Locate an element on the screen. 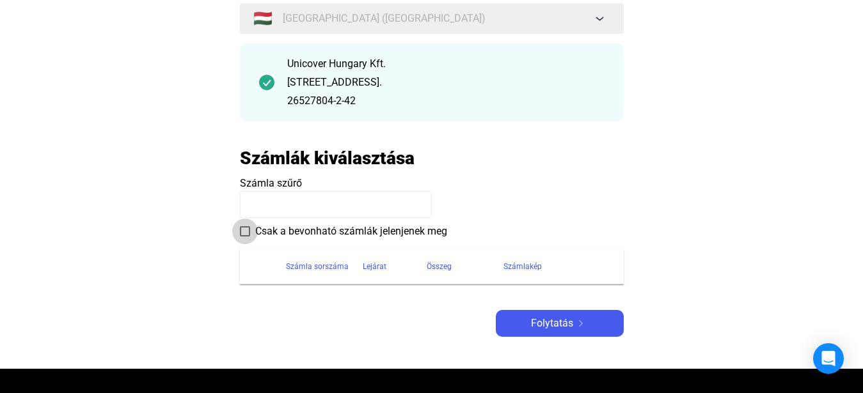 The height and width of the screenshot is (393, 863). img: checkmark-darker-green-circle is located at coordinates (267, 82).